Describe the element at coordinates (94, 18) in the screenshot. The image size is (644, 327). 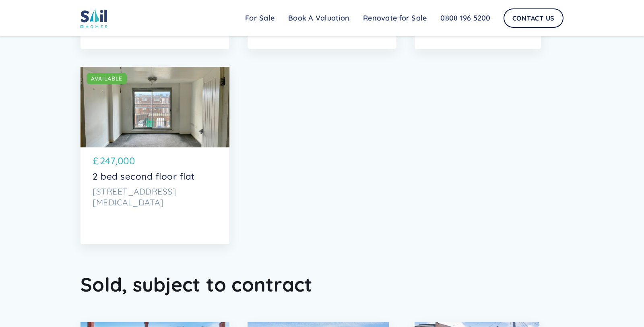
I see `img: sail home logo colored` at that location.